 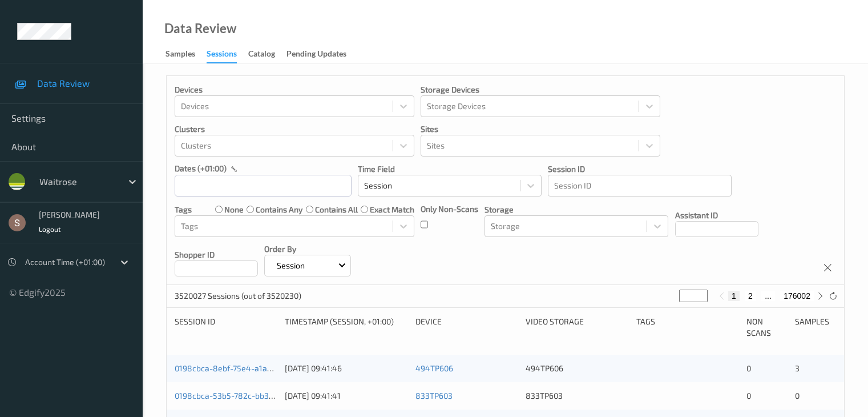 What do you see at coordinates (576, 396) in the screenshot?
I see `div: 833TP603` at bounding box center [576, 396].